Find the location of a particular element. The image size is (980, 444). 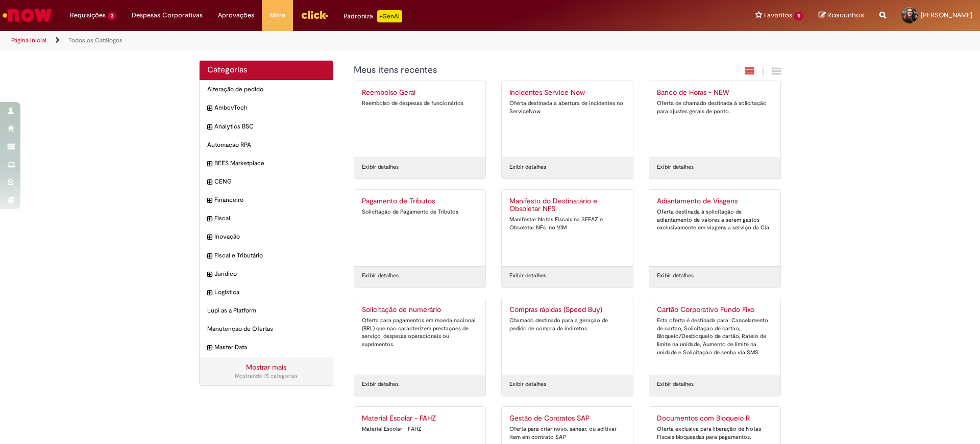

div: expandir categoria Inovação Inovação is located at coordinates (266, 237).